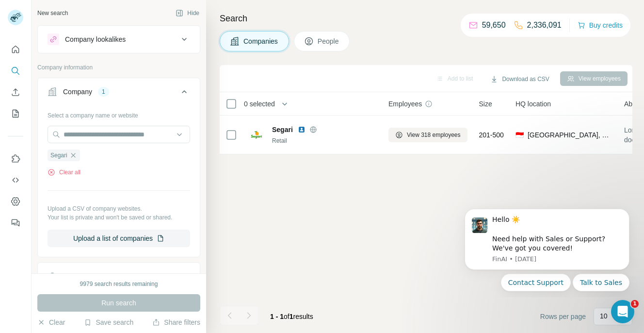 This screenshot has height=333, width=644. Describe the element at coordinates (257, 135) in the screenshot. I see `img: Logo of Segari` at that location.